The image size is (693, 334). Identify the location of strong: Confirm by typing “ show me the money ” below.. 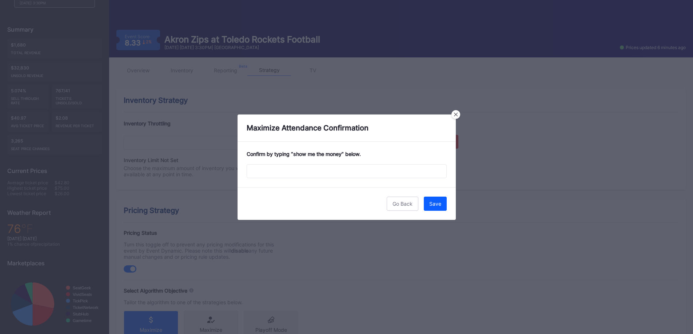
(304, 154).